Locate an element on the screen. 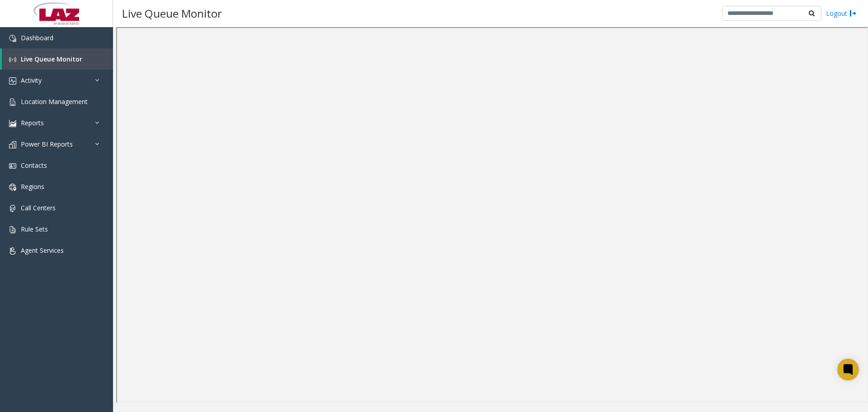  span: Power BI Reports is located at coordinates (46, 144).